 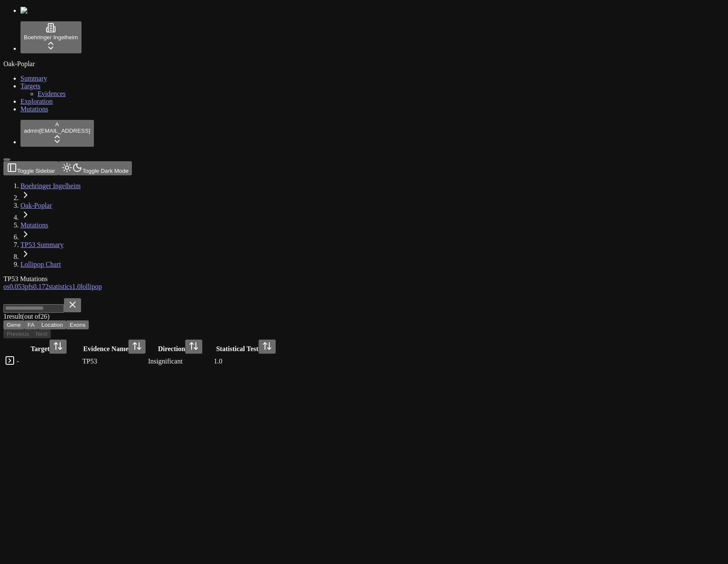 I want to click on button: Toggle Dark Mode, so click(x=95, y=168).